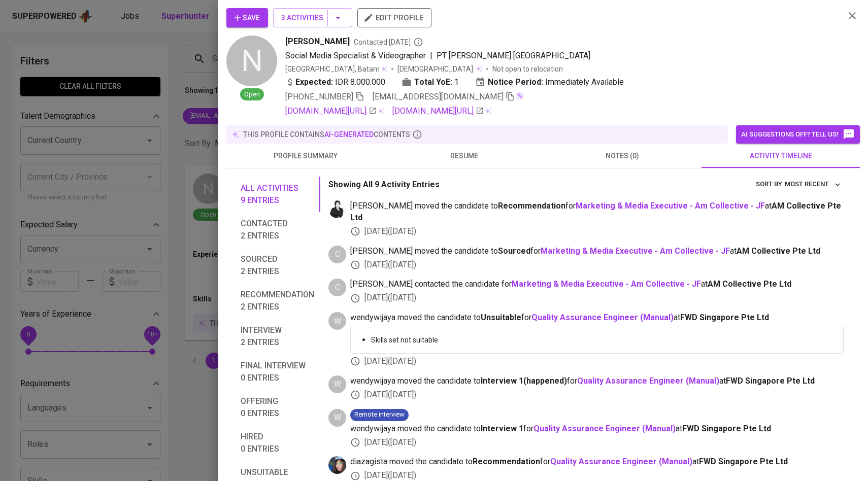  What do you see at coordinates (394, 18) in the screenshot?
I see `button: edit profile` at bounding box center [394, 18].